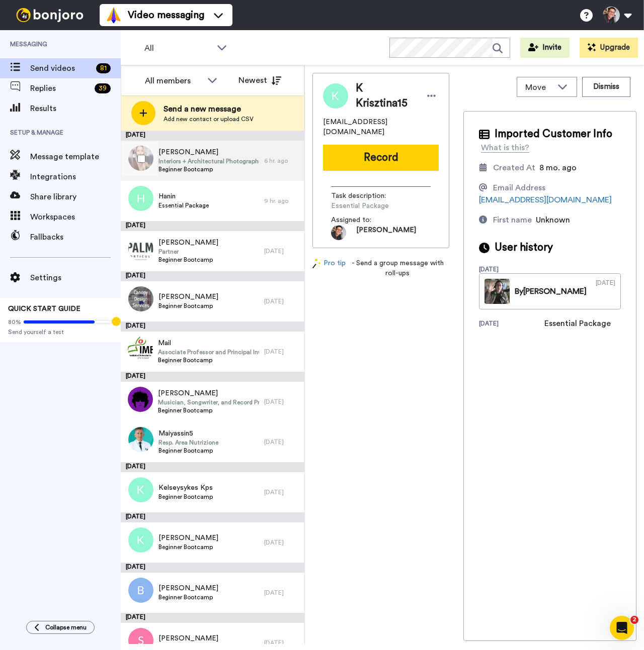 The height and width of the screenshot is (650, 644). Describe the element at coordinates (366, 196) in the screenshot. I see `span: Task description :` at that location.